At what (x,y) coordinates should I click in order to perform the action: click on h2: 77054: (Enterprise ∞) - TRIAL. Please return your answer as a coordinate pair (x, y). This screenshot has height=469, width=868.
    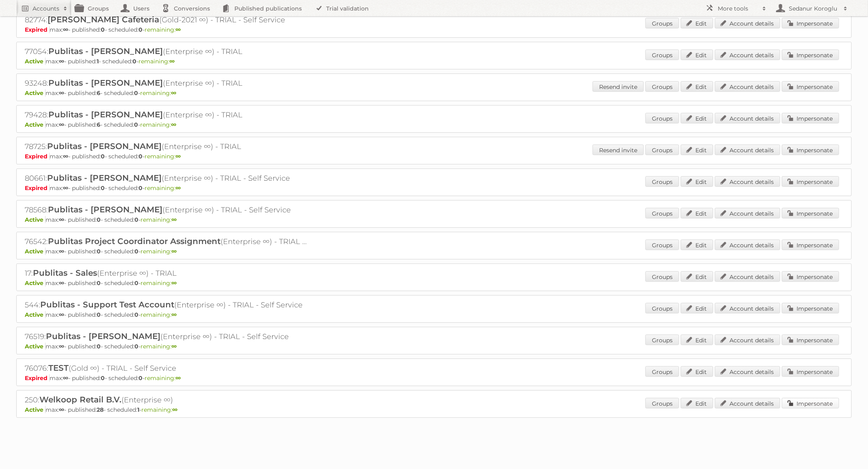
    Looking at the image, I should click on (167, 51).